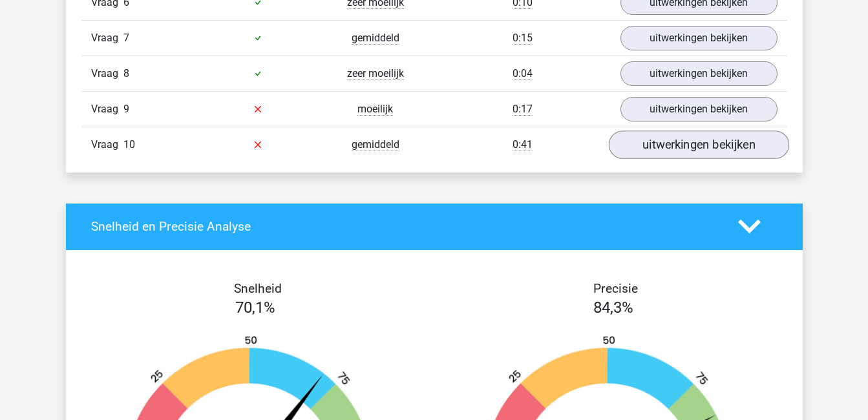 Image resolution: width=868 pixels, height=420 pixels. What do you see at coordinates (375, 74) in the screenshot?
I see `span: zeer moeilijk` at bounding box center [375, 74].